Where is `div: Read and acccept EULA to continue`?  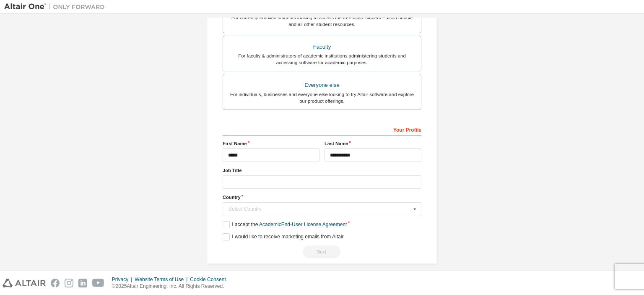 div: Read and acccept EULA to continue is located at coordinates (322, 252).